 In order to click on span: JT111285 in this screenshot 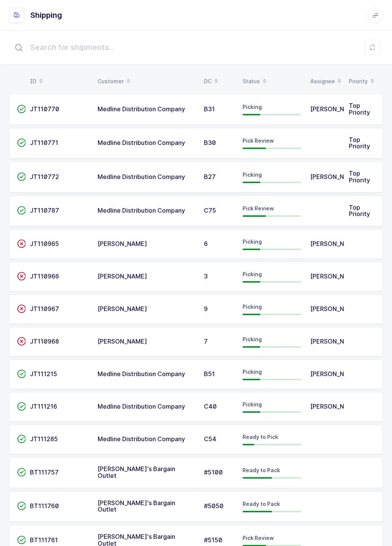, I will do `click(44, 439)`.